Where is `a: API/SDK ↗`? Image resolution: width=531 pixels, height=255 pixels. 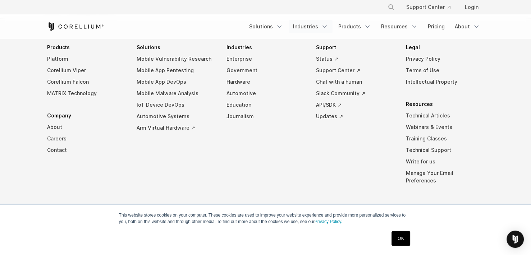 a: API/SDK ↗ is located at coordinates (355, 105).